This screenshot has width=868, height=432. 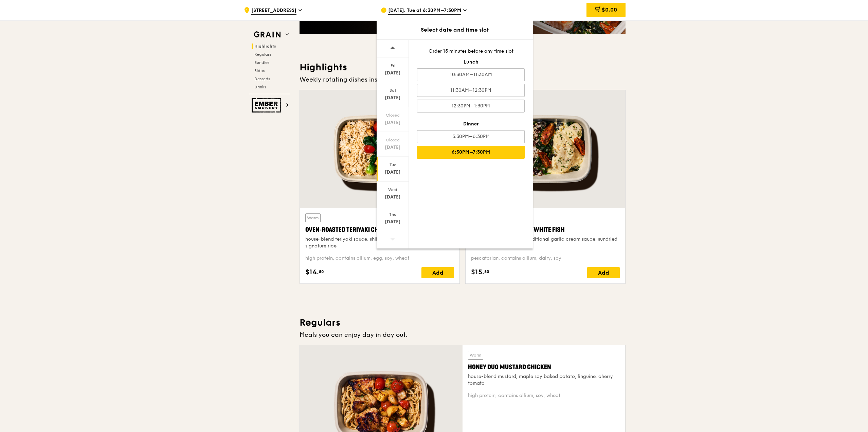 I want to click on span: $15., so click(x=477, y=272).